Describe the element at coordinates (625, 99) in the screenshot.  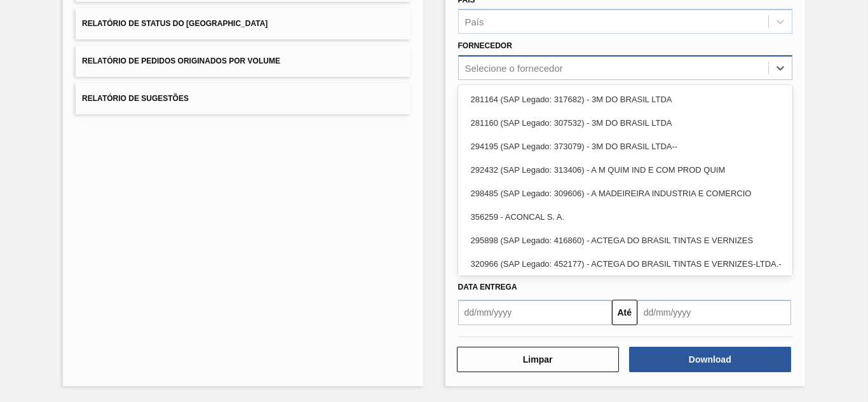
I see `div: 281164 (SAP Legado: 317682) - 3M DO BRASIL LTDA` at that location.